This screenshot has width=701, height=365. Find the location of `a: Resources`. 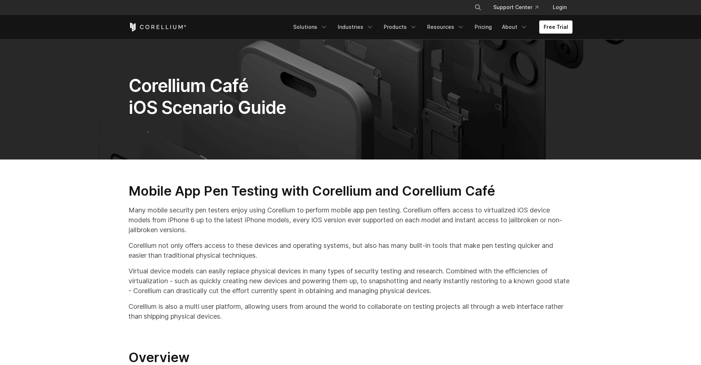

a: Resources is located at coordinates (446, 27).